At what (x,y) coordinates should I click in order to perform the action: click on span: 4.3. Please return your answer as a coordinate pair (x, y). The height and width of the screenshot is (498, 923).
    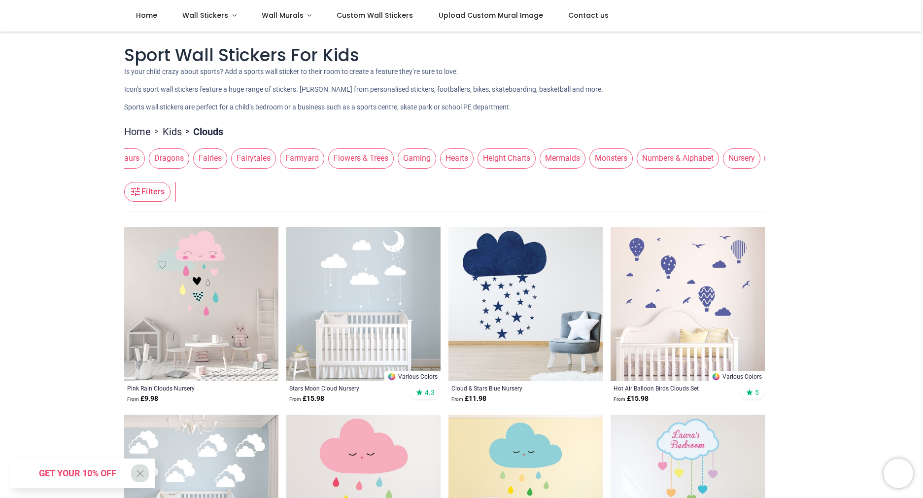
    Looking at the image, I should click on (430, 392).